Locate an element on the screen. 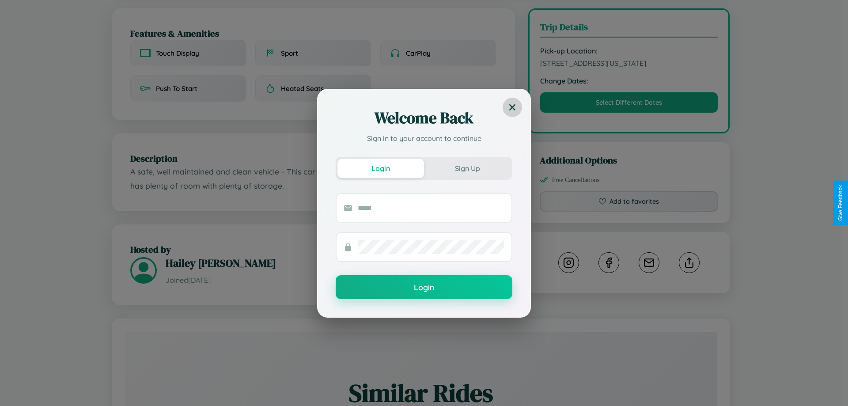 The width and height of the screenshot is (848, 406). div: Give Feedback is located at coordinates (841, 203).